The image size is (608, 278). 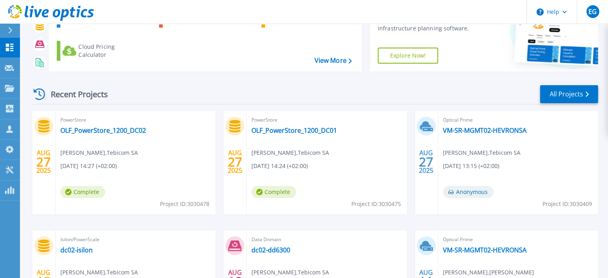 I want to click on span: Anonymous, so click(x=468, y=192).